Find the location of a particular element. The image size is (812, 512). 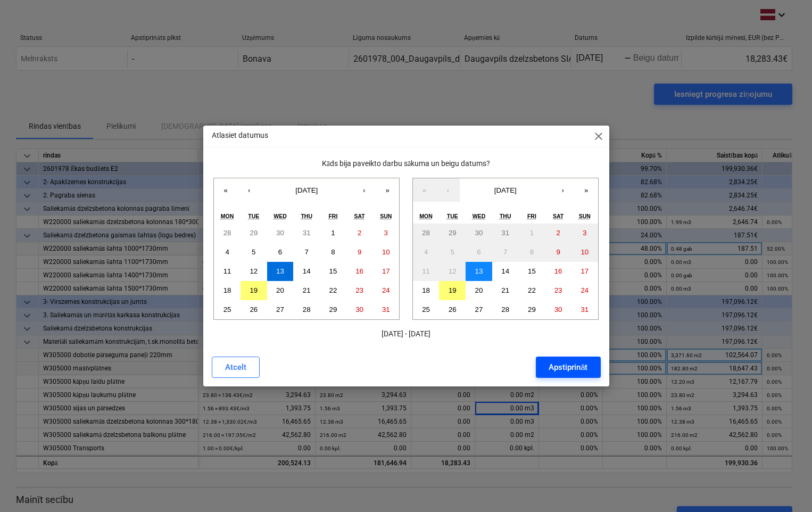

abbr: 6 August 2025 is located at coordinates (478, 252).